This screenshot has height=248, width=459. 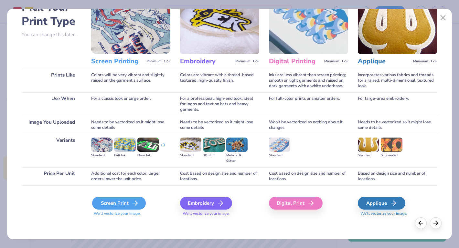 I want to click on div: Variants, so click(x=51, y=151).